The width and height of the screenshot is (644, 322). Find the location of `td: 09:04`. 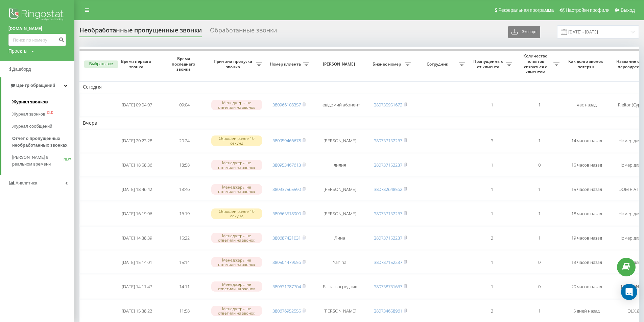

td: 09:04 is located at coordinates (184, 105).